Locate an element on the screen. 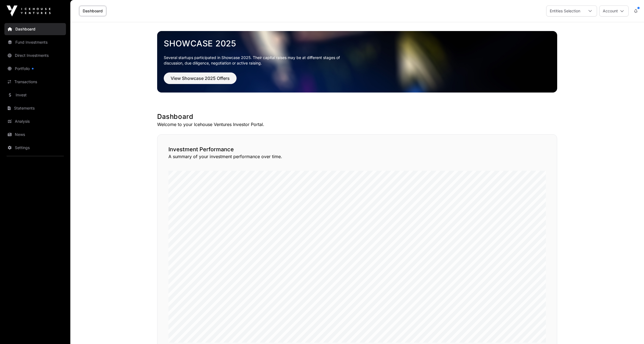 This screenshot has height=344, width=644. div: Entities Selection is located at coordinates (564, 11).